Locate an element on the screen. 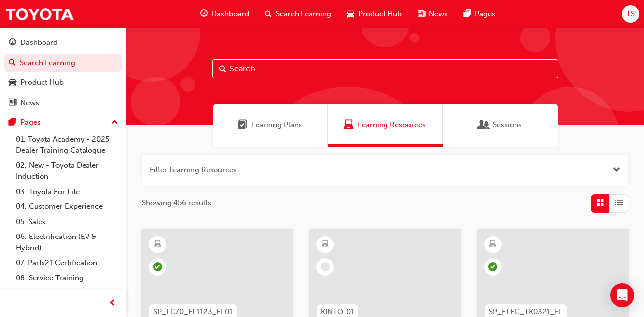  span: up-icon is located at coordinates (115, 123).